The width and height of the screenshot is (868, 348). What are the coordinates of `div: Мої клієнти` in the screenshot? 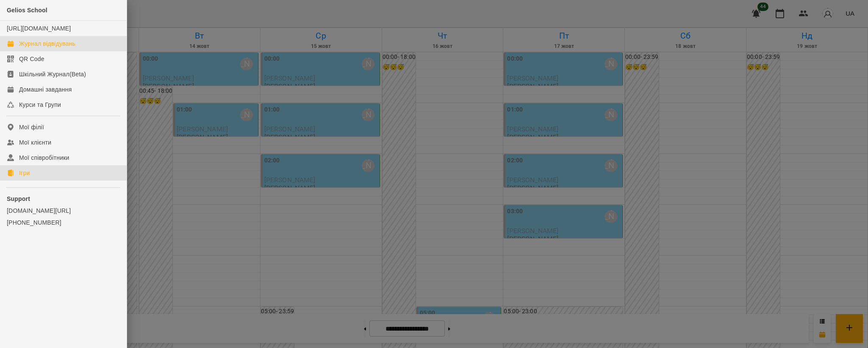 It's located at (35, 142).